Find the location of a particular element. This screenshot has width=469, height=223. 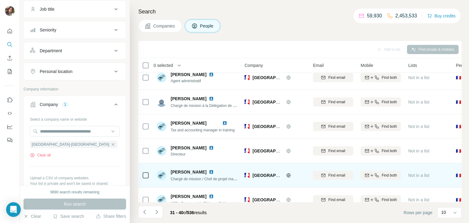

span: of is located at coordinates (185, 212).